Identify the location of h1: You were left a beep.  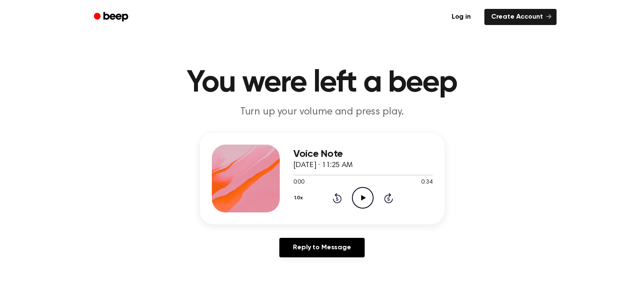
(322, 83).